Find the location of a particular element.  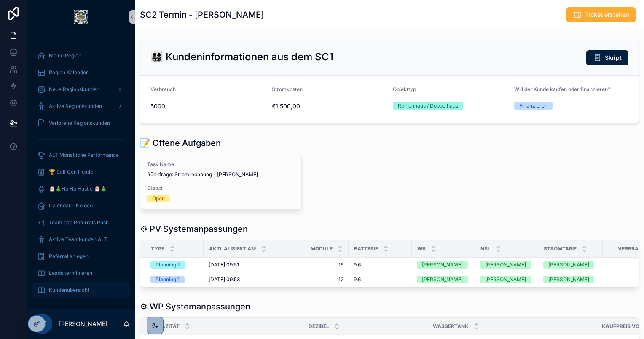

h2: 👨‍👩‍👧‍👦 Kundeninformationen aus dem SC1 is located at coordinates (242, 57).